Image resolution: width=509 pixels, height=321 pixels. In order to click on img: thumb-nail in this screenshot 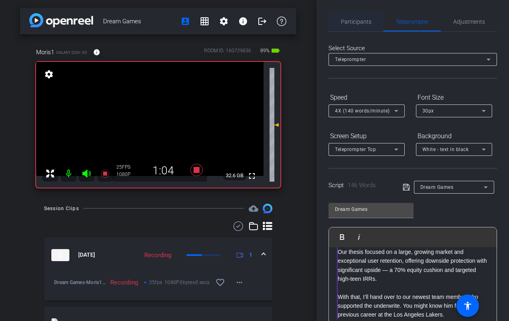, I will do `click(60, 255)`.